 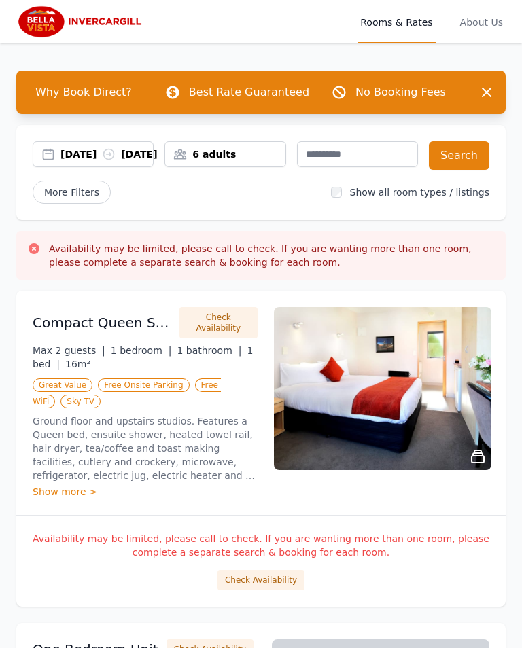 What do you see at coordinates (143, 385) in the screenshot?
I see `span: Free Onsite Parking` at bounding box center [143, 385].